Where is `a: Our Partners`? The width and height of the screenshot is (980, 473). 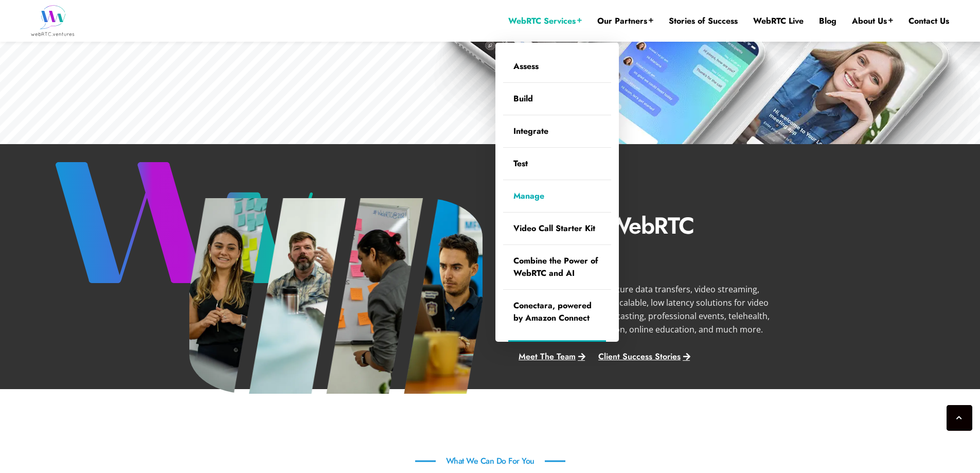
a: Our Partners is located at coordinates (625, 21).